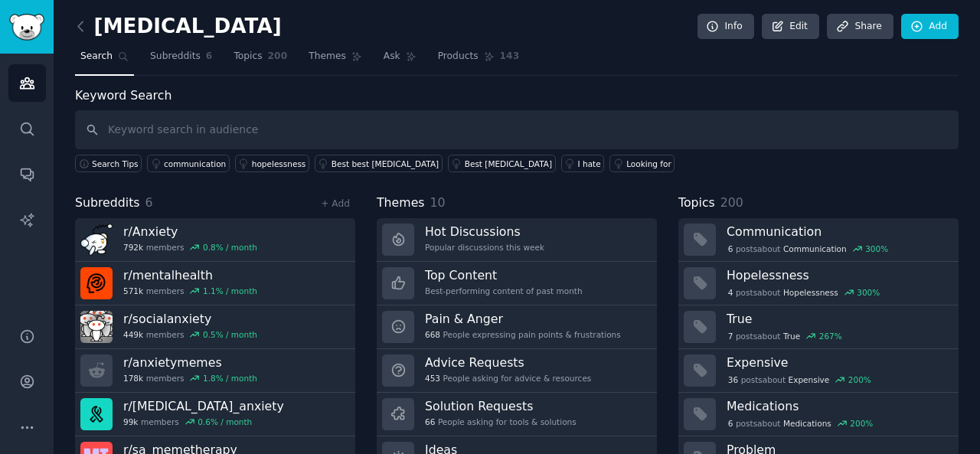 Image resolution: width=980 pixels, height=454 pixels. I want to click on img: GummySearch logo, so click(27, 27).